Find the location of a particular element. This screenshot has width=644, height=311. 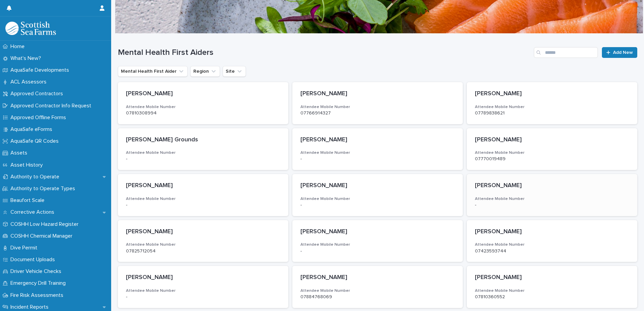

p: Approved Contractor Info Request is located at coordinates (52, 106).